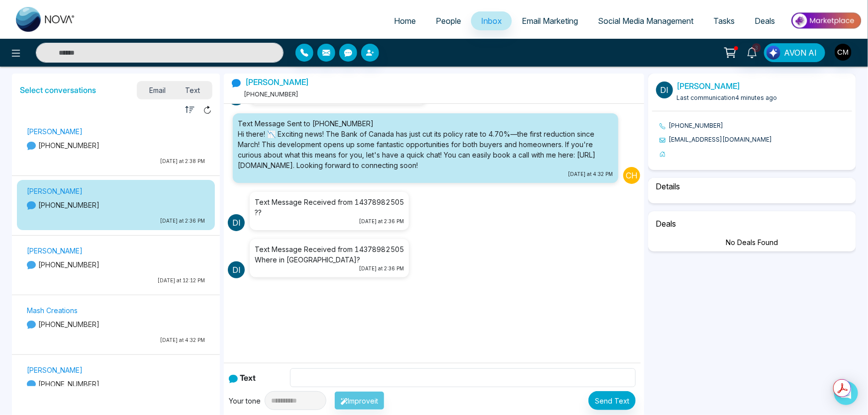 This screenshot has height=415, width=868. Describe the element at coordinates (448, 21) in the screenshot. I see `span: People` at that location.